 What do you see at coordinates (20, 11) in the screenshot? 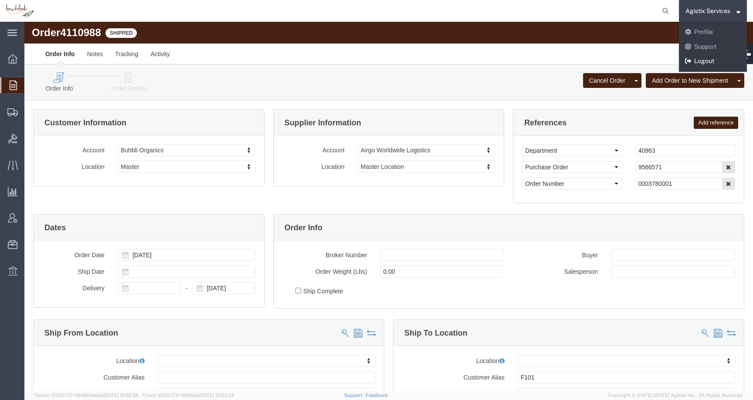
I see `img: logo` at bounding box center [20, 11].